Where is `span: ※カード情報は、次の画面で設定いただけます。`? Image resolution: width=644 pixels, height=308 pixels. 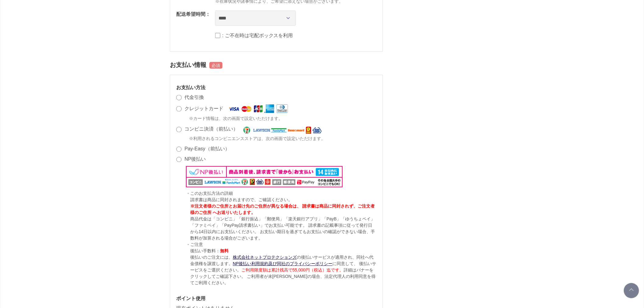 span: ※カード情報は、次の画面で設定いただけます。 is located at coordinates (236, 119).